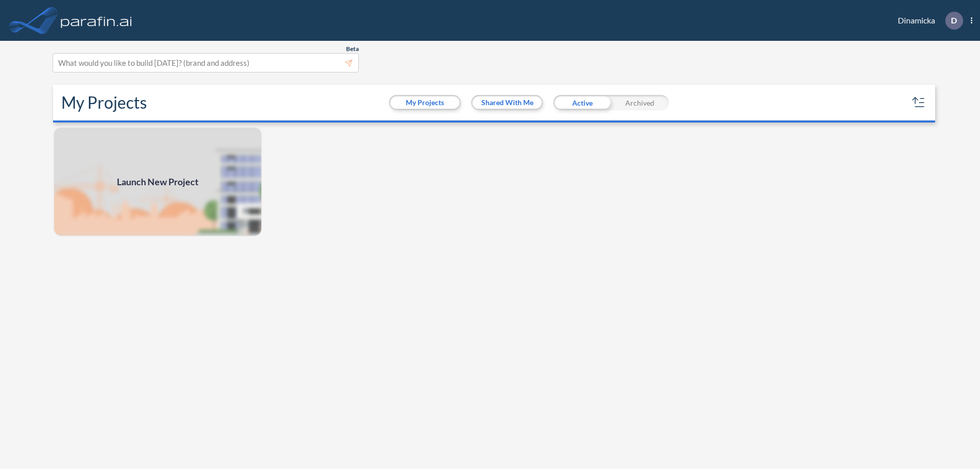 The height and width of the screenshot is (469, 980). Describe the element at coordinates (640, 103) in the screenshot. I see `div: Archived` at that location.